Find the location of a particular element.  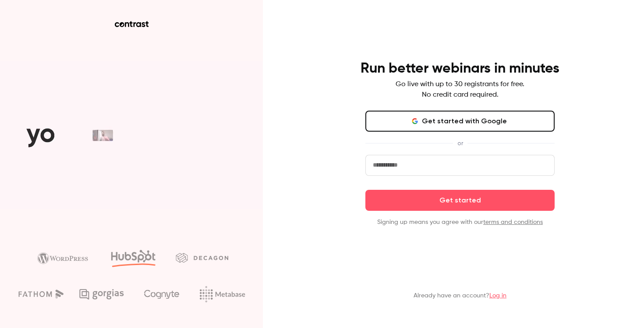

p: Go live with up to 30 registrants for free. No credit card required. is located at coordinates (460, 89).